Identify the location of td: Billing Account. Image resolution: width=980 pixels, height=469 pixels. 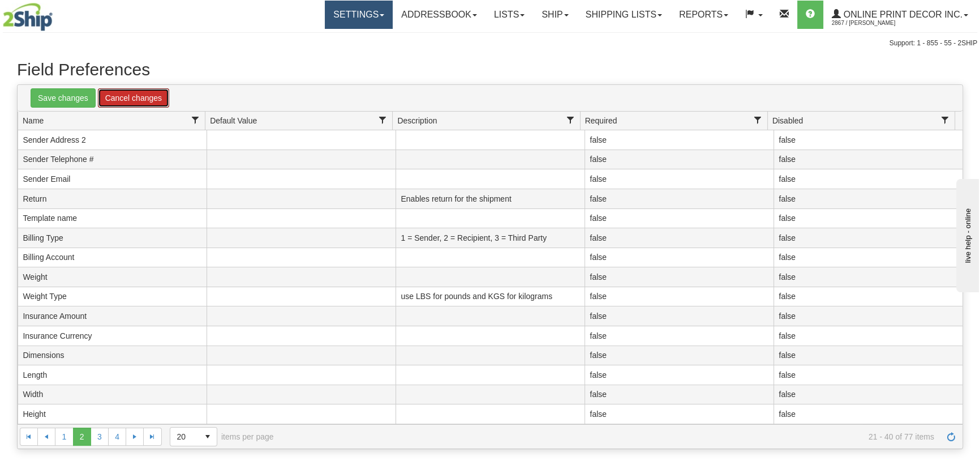
(112, 258).